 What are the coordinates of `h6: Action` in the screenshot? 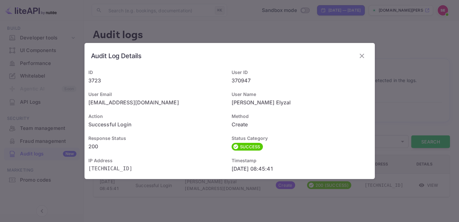 It's located at (158, 116).